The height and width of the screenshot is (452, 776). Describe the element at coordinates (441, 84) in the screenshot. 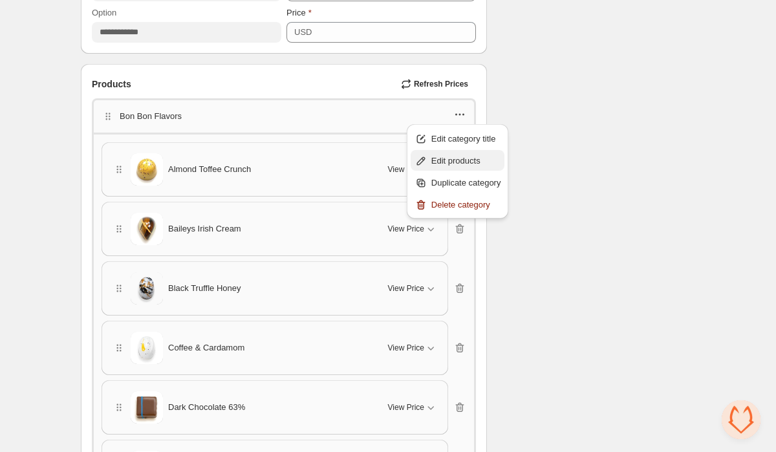

I see `span: Refresh Prices` at that location.